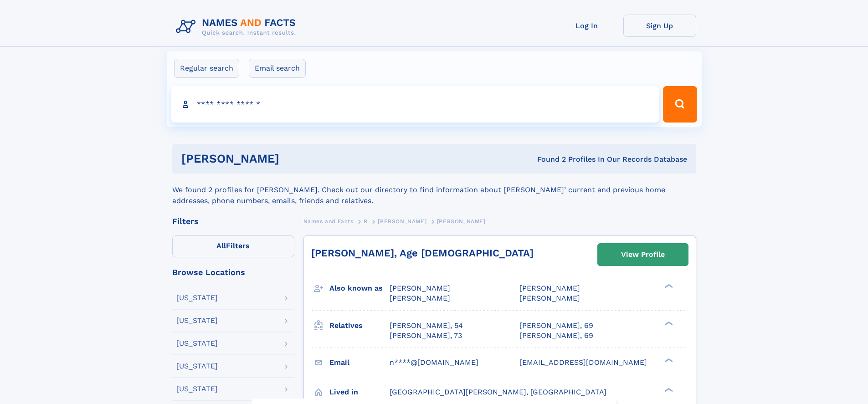 This screenshot has width=868, height=404. What do you see at coordinates (548, 159) in the screenshot?
I see `div: Found 2 Profiles In Our Records Database` at bounding box center [548, 159].